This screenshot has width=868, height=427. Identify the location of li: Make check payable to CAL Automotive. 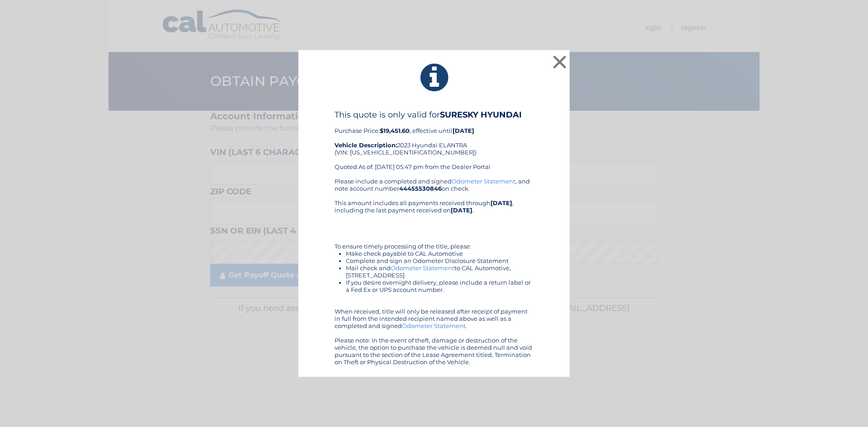
(439, 253).